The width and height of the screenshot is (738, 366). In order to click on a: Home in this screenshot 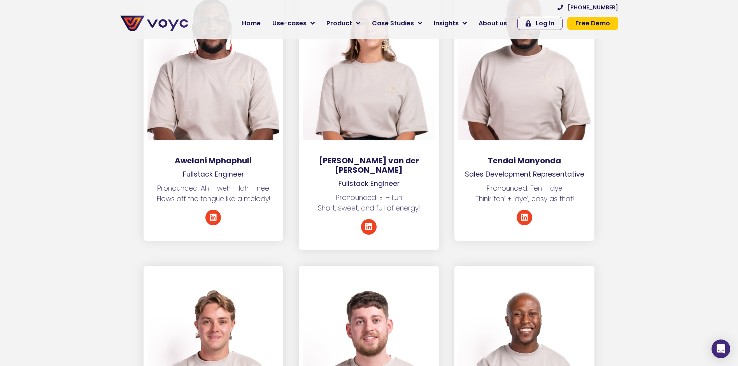, I will do `click(251, 23)`.